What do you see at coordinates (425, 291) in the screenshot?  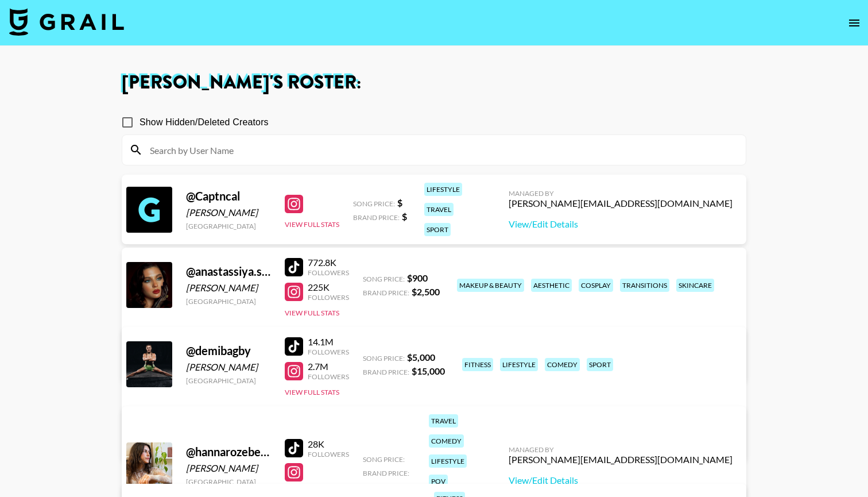 I see `strong: $ 2,500` at bounding box center [425, 291].